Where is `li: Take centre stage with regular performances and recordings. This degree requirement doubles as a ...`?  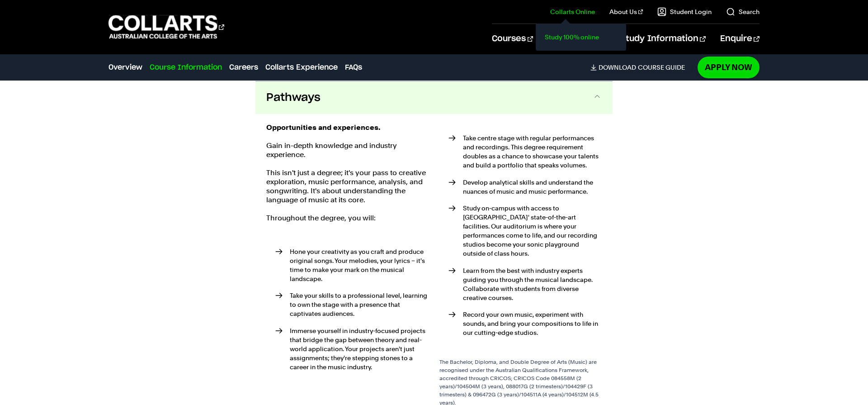 li: Take centre stage with regular performances and recordings. This degree requirement doubles as a ... is located at coordinates (525, 152).